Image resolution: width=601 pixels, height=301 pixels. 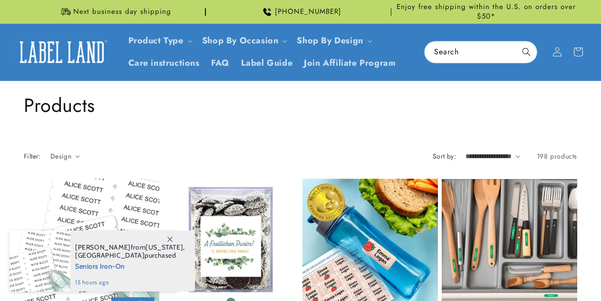 What do you see at coordinates (62, 52) in the screenshot?
I see `a: Label Land` at bounding box center [62, 52].